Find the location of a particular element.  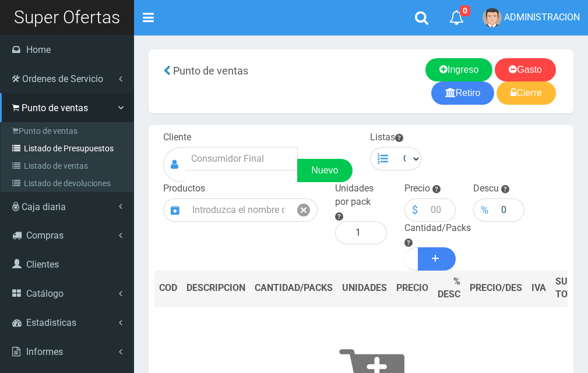

th: COD is located at coordinates (168, 289).